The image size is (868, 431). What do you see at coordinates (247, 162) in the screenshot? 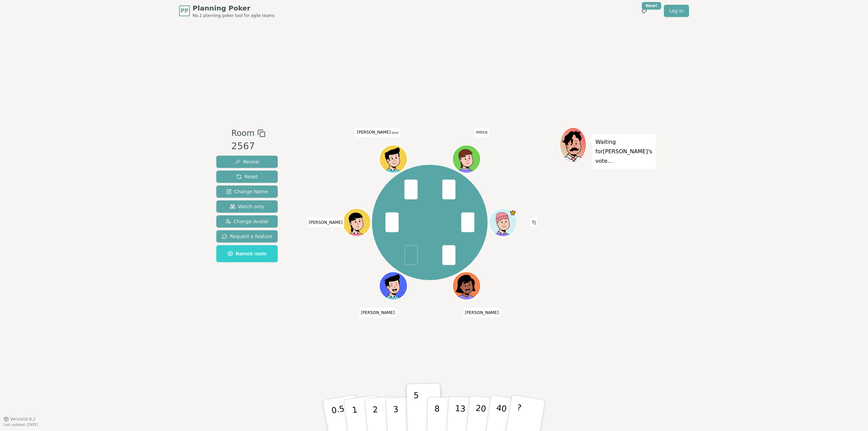
I see `span: Reveal` at bounding box center [247, 162].